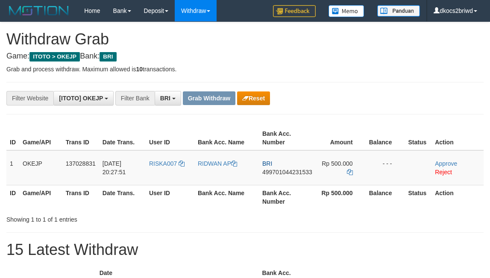  What do you see at coordinates (81, 164) in the screenshot?
I see `span: 137028831` at bounding box center [81, 164].